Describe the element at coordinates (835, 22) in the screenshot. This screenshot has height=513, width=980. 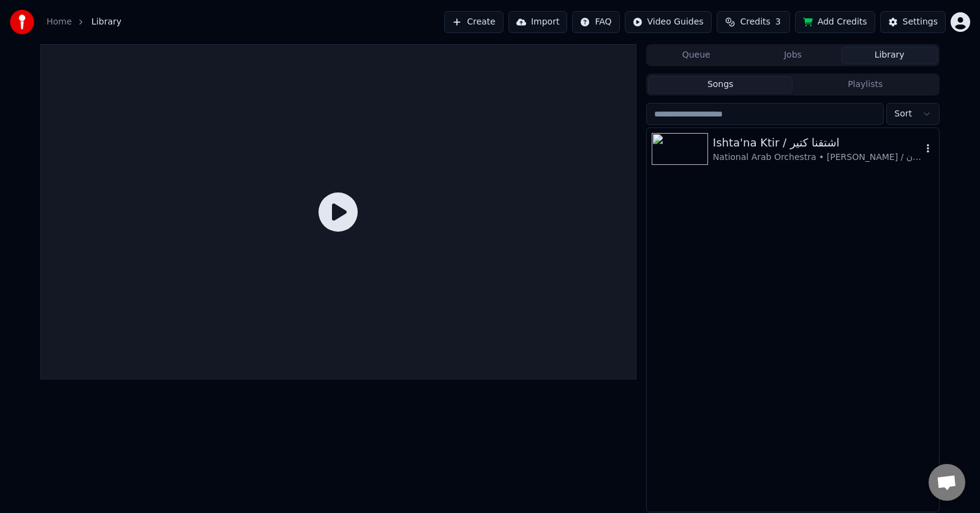
I see `button: Add Credits` at that location.